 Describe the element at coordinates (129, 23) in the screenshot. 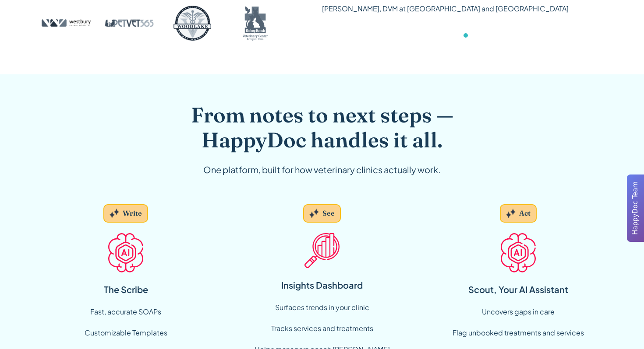

I see `img: PetVet 365 logo` at that location.